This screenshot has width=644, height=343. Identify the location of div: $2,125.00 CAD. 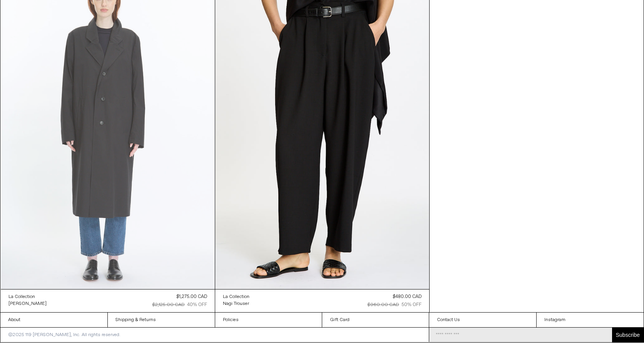
(168, 305).